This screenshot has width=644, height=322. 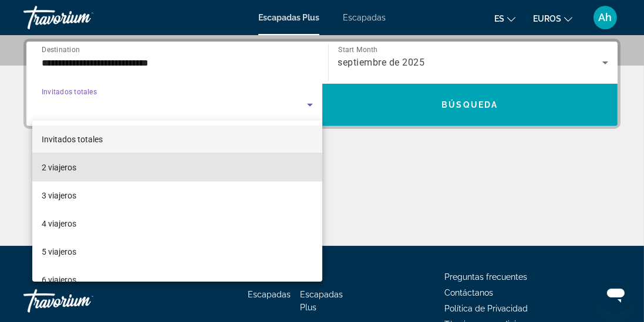 I want to click on font: 2 viajeros, so click(x=59, y=168).